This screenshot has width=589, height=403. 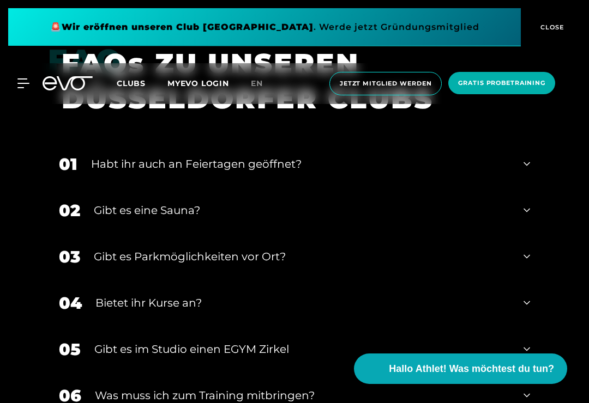 What do you see at coordinates (131, 83) in the screenshot?
I see `span: Clubs` at bounding box center [131, 83].